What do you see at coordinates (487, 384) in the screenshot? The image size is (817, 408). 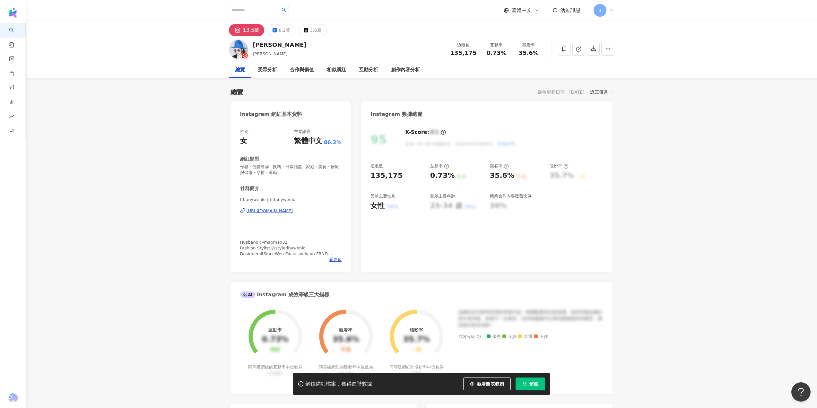 I see `button: 觀看圖表範例` at bounding box center [487, 384].